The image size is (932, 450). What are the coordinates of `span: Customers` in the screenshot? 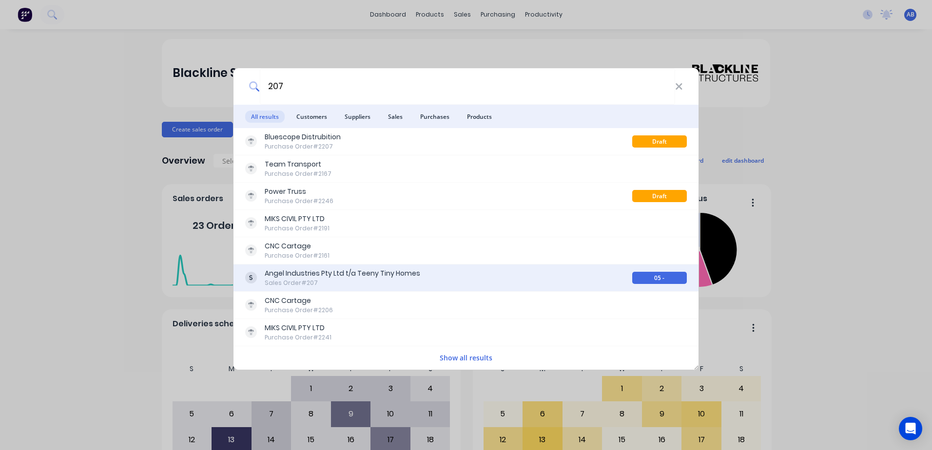 It's located at (311, 116).